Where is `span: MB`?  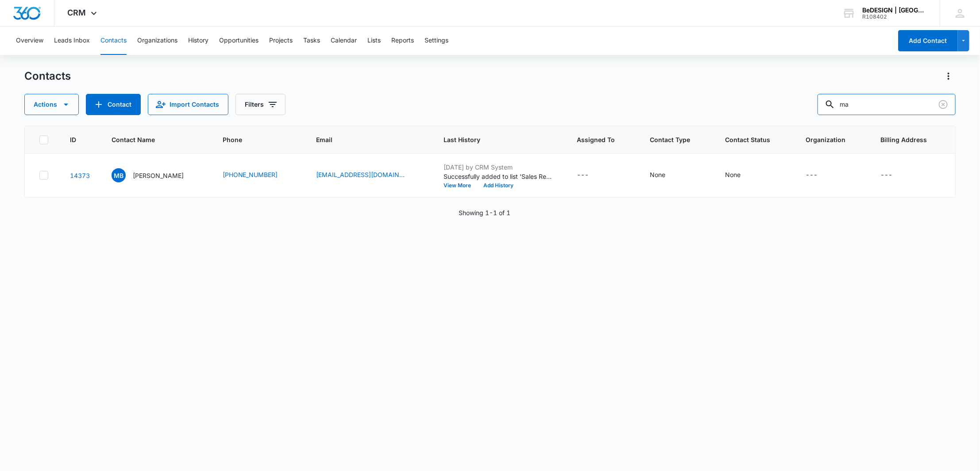
span: MB is located at coordinates (118, 175).